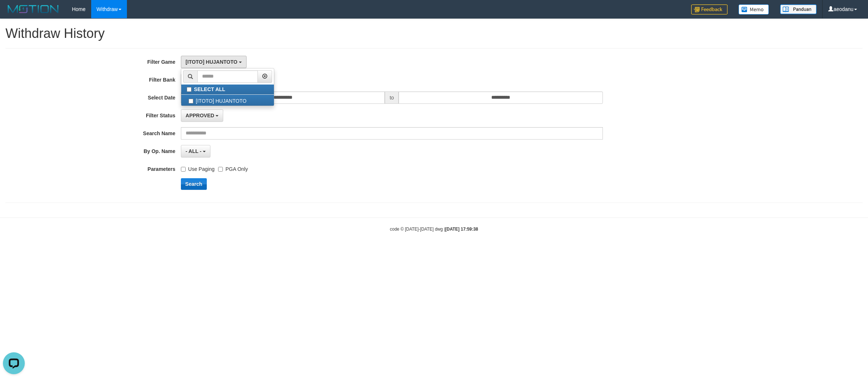 Image resolution: width=868 pixels, height=380 pixels. I want to click on button: Search, so click(193, 184).